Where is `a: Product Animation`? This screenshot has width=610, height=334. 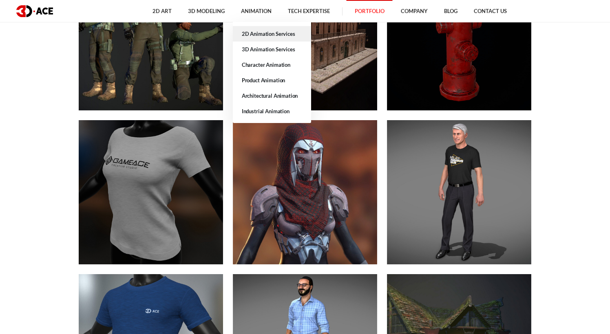
a: Product Animation is located at coordinates (272, 80).